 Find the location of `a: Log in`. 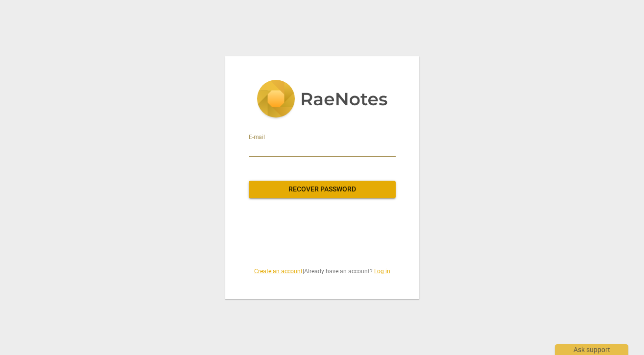

a: Log in is located at coordinates (382, 272).